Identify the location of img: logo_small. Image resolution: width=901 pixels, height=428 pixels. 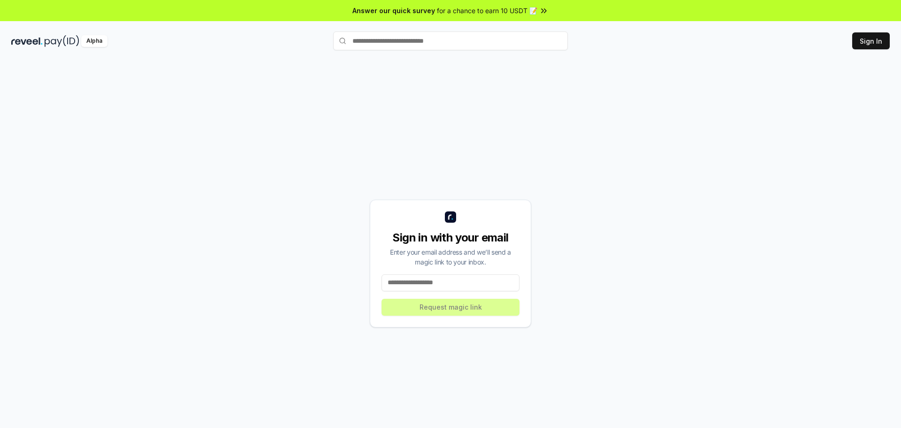
(451, 217).